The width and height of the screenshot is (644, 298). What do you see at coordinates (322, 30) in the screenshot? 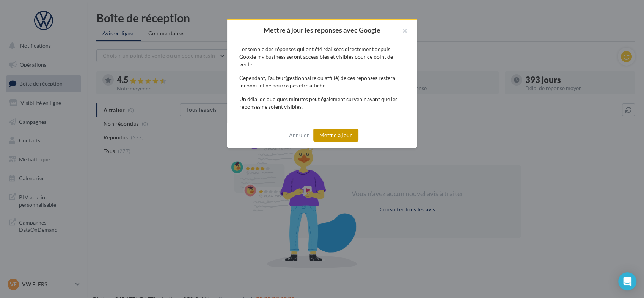
I see `h2: Mettre à jour les réponses avec Google` at bounding box center [322, 30].